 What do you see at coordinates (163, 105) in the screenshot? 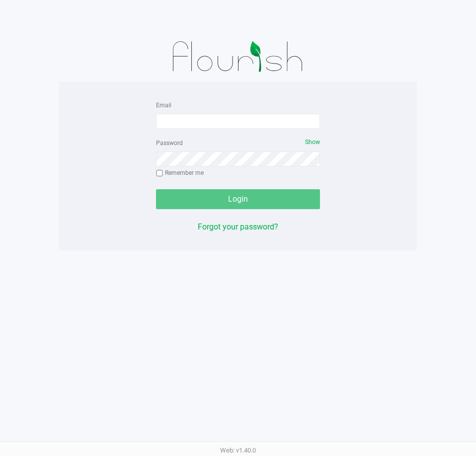
I see `label: Email` at bounding box center [163, 105].